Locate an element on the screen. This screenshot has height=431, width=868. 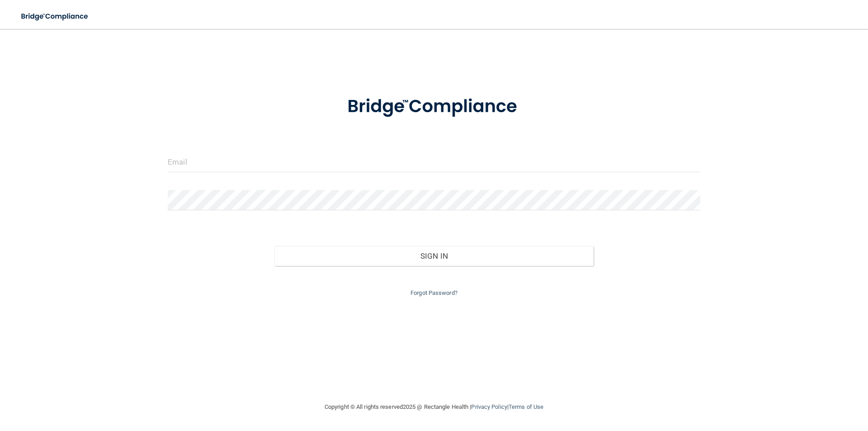
button: Sign In is located at coordinates (434, 256).